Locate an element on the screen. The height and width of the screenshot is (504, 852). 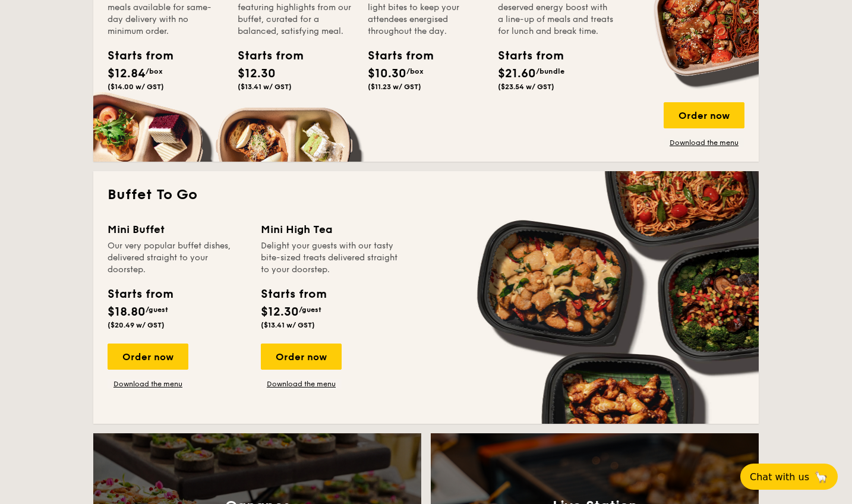
div: Our very popular buffet dishes, delivered straight to your doorstep. is located at coordinates (177, 258).